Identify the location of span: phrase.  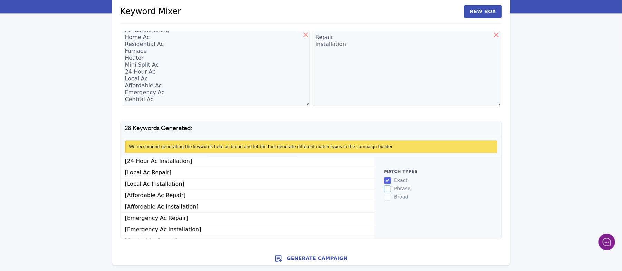
(403, 189).